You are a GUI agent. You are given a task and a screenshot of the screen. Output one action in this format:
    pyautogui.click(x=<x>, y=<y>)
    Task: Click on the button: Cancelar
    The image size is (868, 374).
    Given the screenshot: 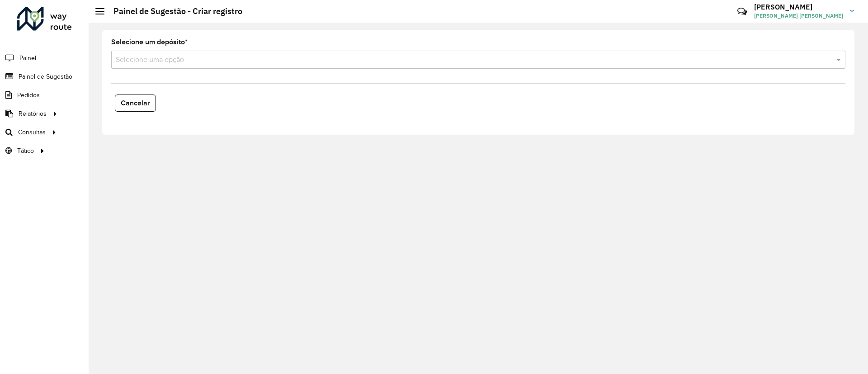 What is the action you would take?
    pyautogui.click(x=135, y=103)
    